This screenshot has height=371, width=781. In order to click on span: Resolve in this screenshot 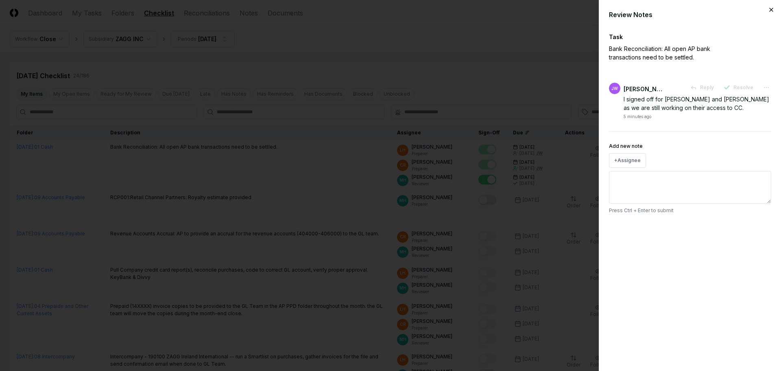, I will do `click(744, 87)`.